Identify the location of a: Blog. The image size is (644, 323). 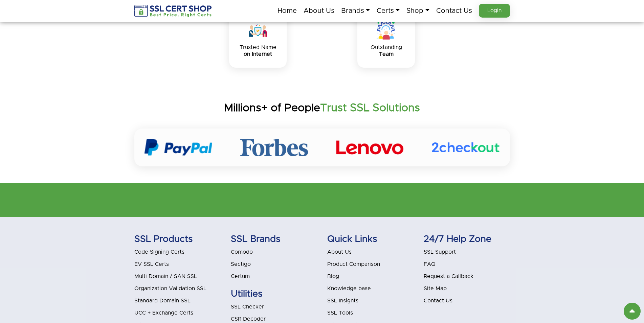
(333, 276).